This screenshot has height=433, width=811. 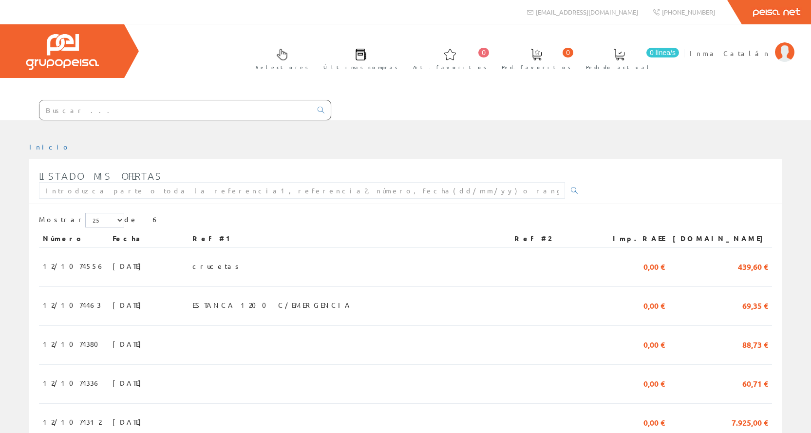 I want to click on span: 0 línea/s, so click(x=663, y=53).